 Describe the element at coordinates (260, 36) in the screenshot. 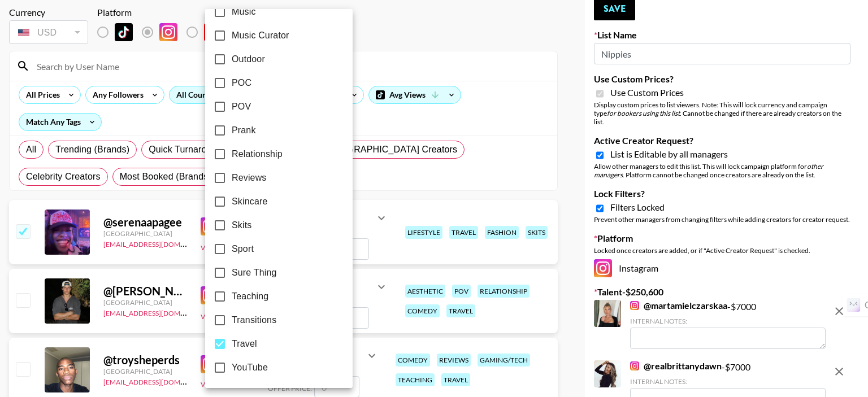

I see `span: Music Curator` at that location.